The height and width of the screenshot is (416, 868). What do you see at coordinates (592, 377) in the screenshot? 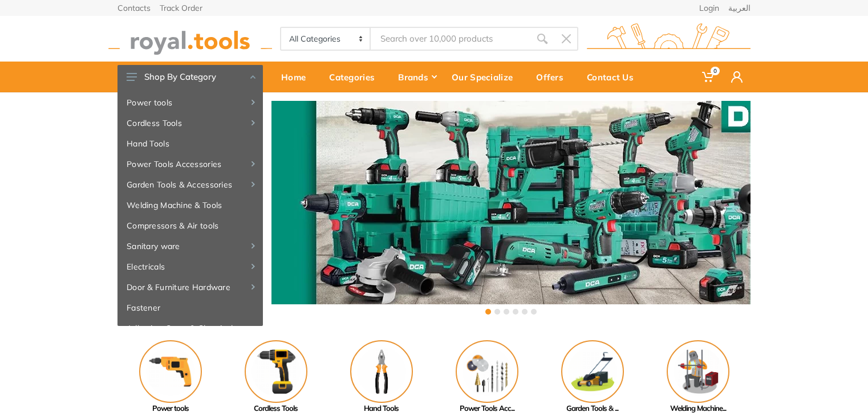
I see `a: Garden Tools & ...` at bounding box center [592, 377].